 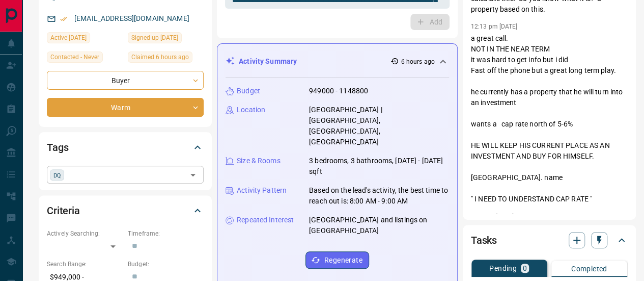 What do you see at coordinates (337, 61) in the screenshot?
I see `div: Activity Summary6 hours ago` at bounding box center [337, 61].